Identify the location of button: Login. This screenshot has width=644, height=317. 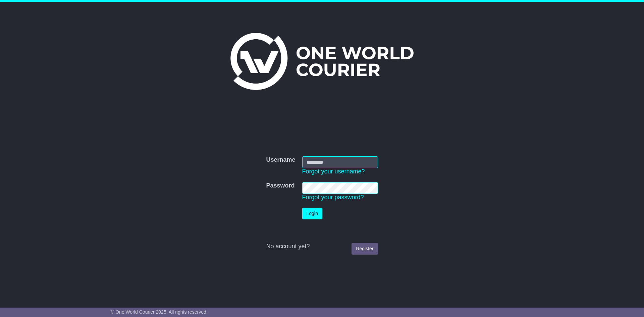
(313, 214).